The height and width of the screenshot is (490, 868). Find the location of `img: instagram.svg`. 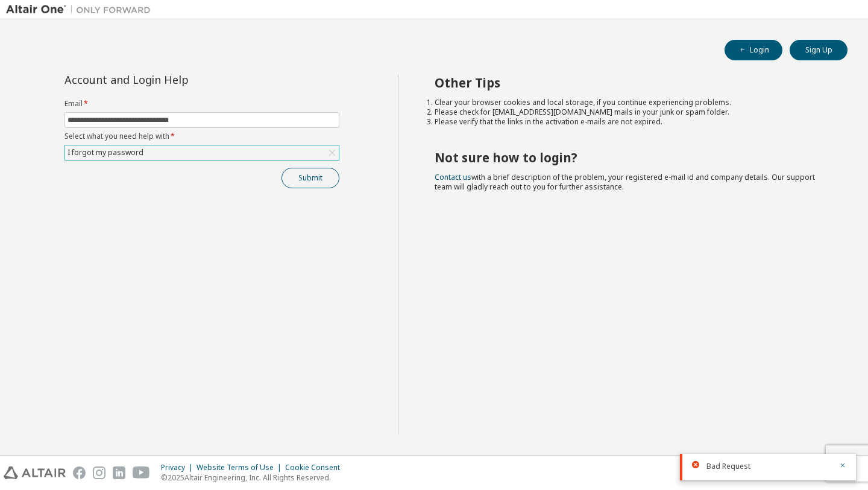

img: instagram.svg is located at coordinates (99, 473).